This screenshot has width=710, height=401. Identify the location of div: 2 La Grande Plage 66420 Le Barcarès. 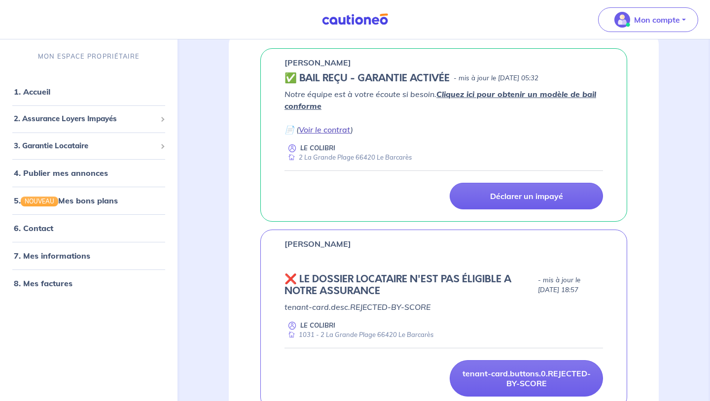
(348, 157).